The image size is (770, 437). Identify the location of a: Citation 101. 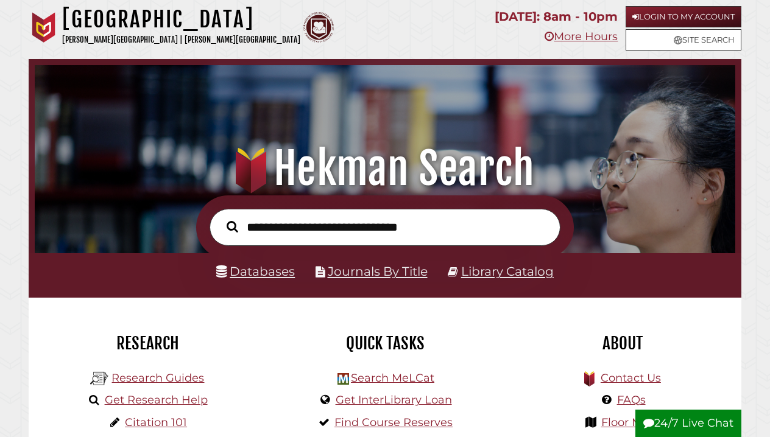
(156, 423).